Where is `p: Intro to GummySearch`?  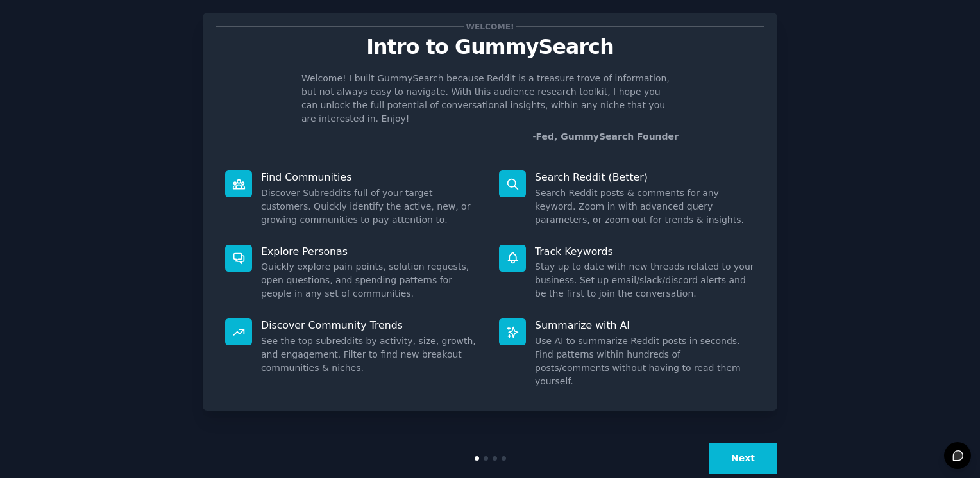
p: Intro to GummySearch is located at coordinates (490, 47).